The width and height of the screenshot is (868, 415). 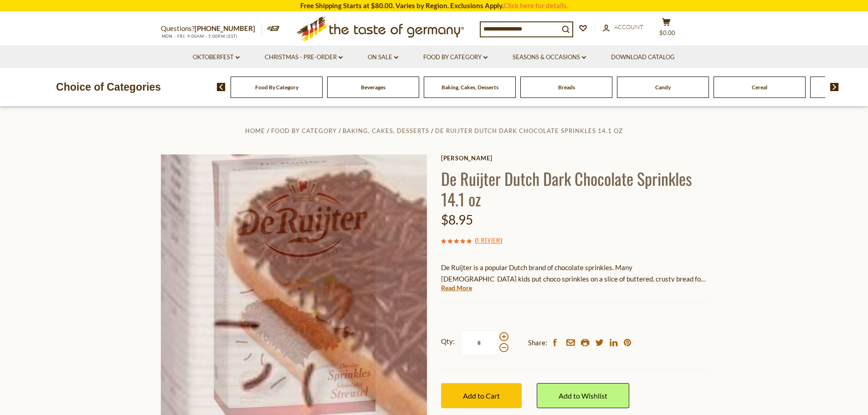 What do you see at coordinates (529, 131) in the screenshot?
I see `a: De Ruijter Dutch Dark Chocolate Sprinkles 14.1 oz` at bounding box center [529, 131].